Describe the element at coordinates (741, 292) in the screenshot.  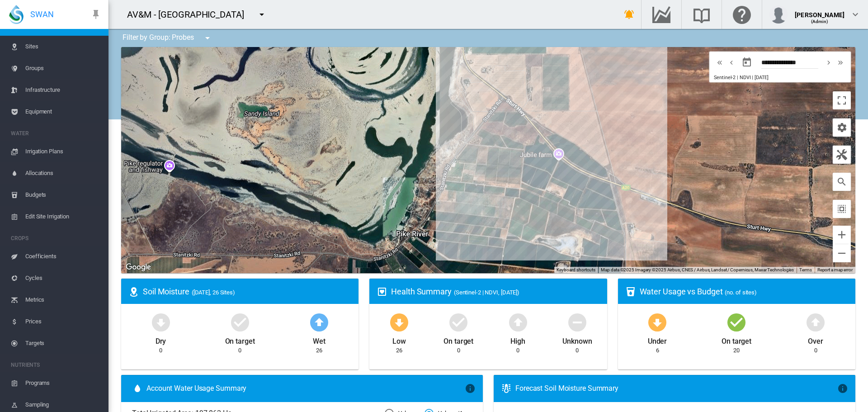
I see `span: (no. of sites)` at that location.